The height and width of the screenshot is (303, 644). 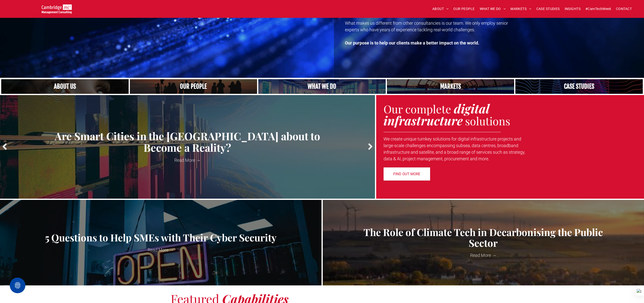 I want to click on strong: Our purpose is to help our clients make a better impact on the world., so click(x=412, y=43).